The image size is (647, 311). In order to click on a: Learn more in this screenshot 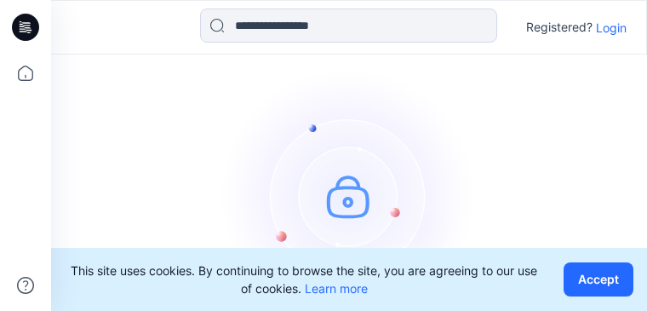, I will do `click(336, 288)`.